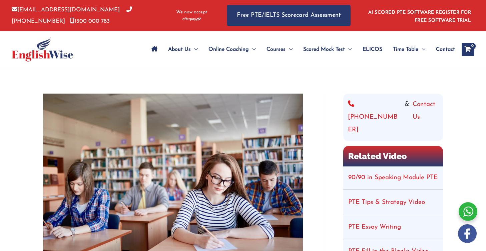  I want to click on a: PTE Tips & Strategy Video, so click(387, 202).